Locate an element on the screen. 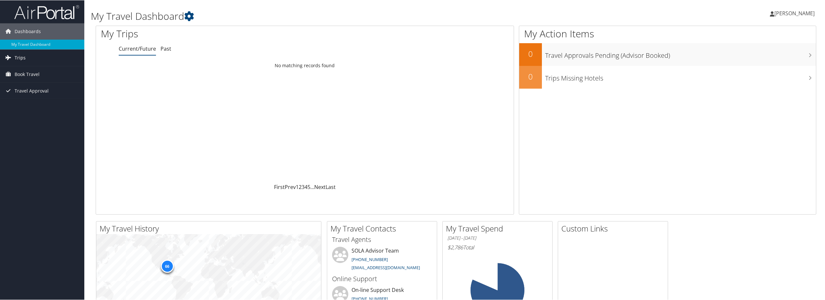 The width and height of the screenshot is (825, 300). span: Travel Approval is located at coordinates (31, 91).